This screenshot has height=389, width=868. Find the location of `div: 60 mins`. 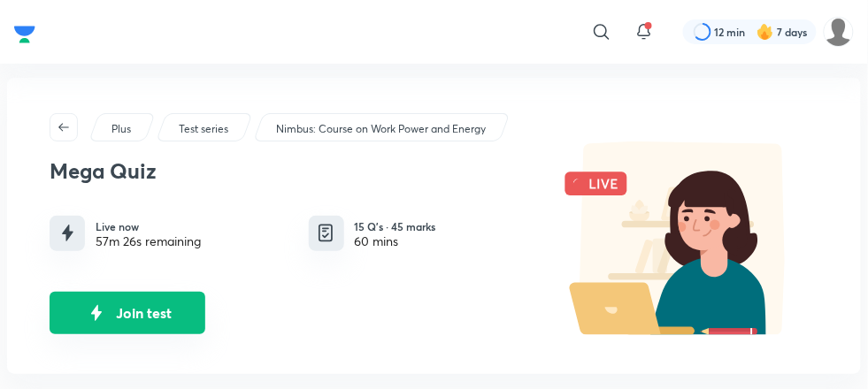

div: 60 mins is located at coordinates (396, 241).